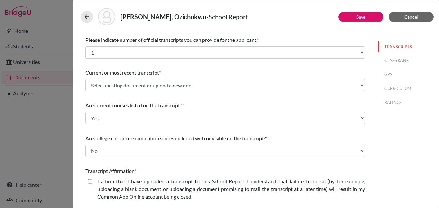  I want to click on button: CURRICULUM, so click(408, 88).